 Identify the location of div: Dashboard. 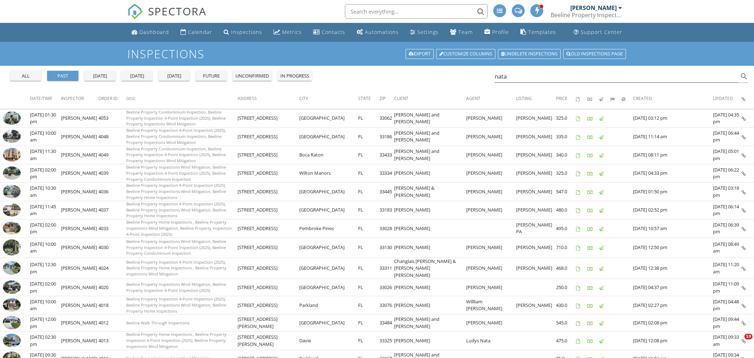
(154, 32).